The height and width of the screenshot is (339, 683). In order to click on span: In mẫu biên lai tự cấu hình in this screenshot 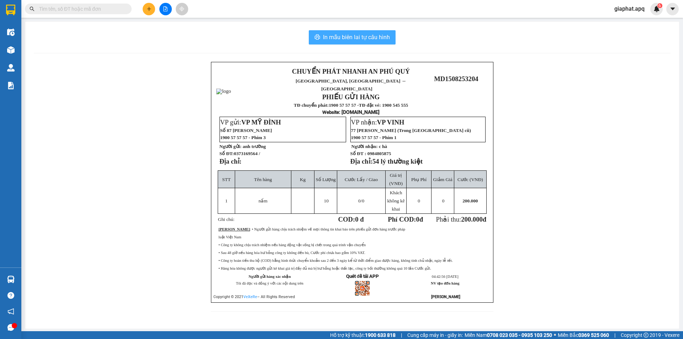, I will do `click(357, 37)`.